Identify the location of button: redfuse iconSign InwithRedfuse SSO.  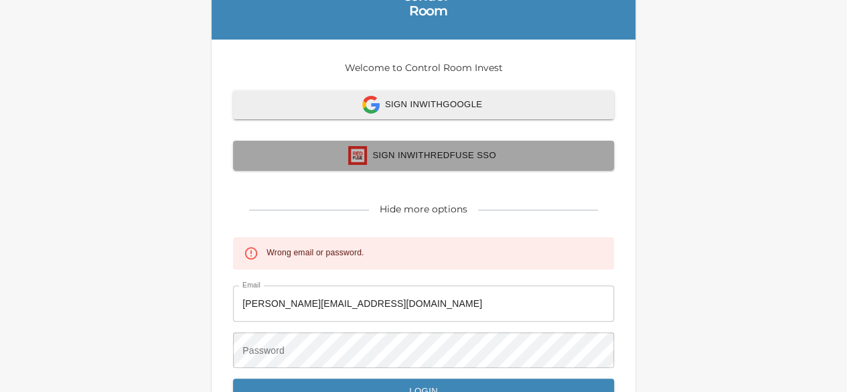
(423, 155).